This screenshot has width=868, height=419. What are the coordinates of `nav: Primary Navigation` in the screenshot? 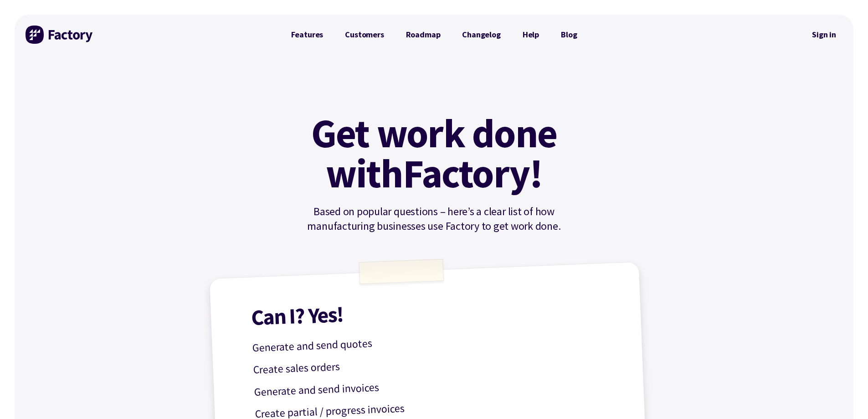 It's located at (435, 34).